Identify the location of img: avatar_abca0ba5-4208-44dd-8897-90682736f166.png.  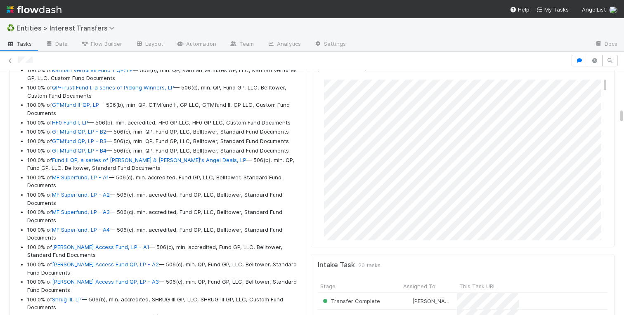
(613, 10).